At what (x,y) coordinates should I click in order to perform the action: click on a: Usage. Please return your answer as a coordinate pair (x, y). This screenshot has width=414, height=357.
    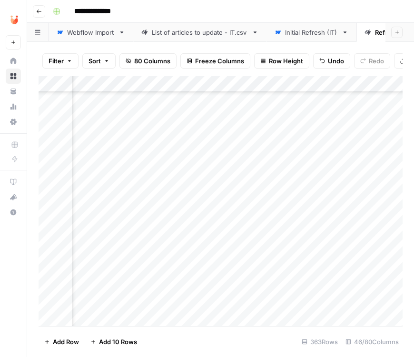
    Looking at the image, I should click on (13, 107).